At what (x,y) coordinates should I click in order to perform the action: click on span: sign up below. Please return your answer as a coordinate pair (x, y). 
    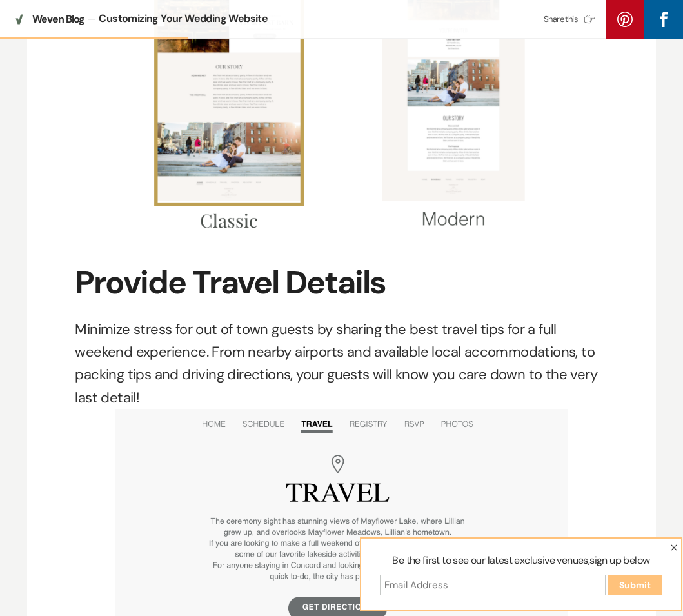
    Looking at the image, I should click on (619, 560).